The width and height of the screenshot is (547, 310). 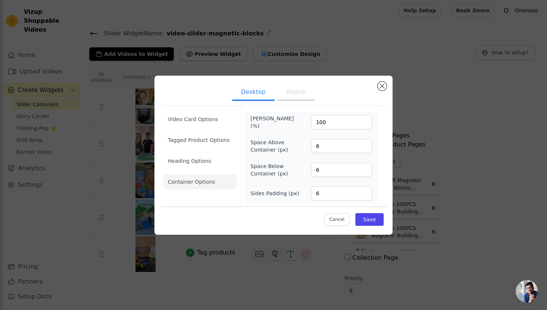 I want to click on button: Cancel, so click(x=337, y=219).